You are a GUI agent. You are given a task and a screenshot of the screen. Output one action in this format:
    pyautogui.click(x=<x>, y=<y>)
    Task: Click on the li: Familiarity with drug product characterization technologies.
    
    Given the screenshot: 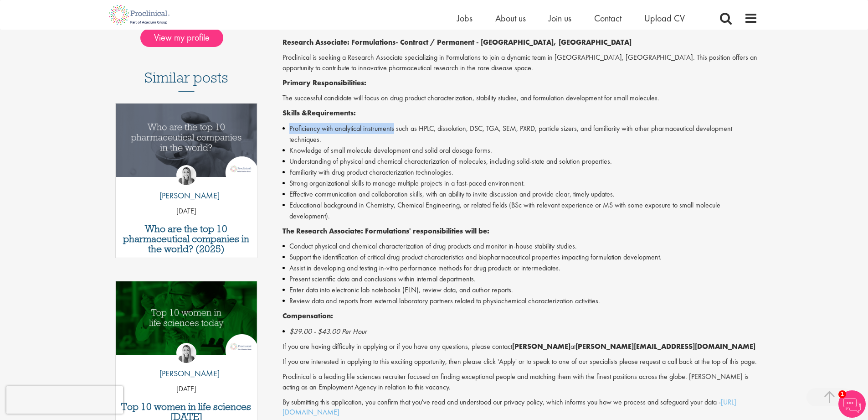 What is the action you would take?
    pyautogui.click(x=520, y=173)
    